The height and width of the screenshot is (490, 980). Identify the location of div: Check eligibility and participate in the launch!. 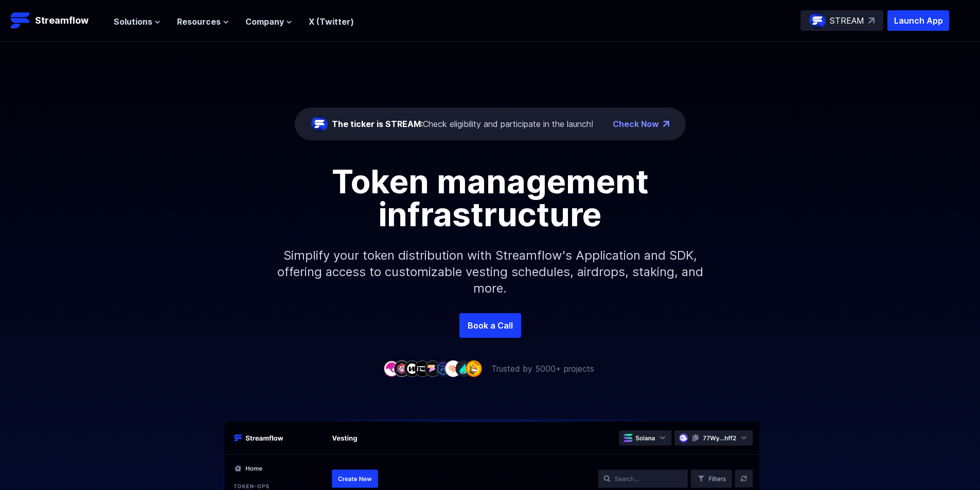
(462, 124).